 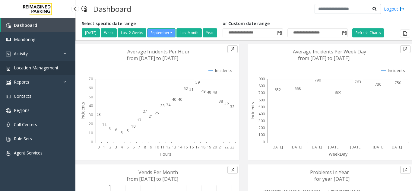 What do you see at coordinates (162, 105) in the screenshot?
I see `text: 33` at bounding box center [162, 105].